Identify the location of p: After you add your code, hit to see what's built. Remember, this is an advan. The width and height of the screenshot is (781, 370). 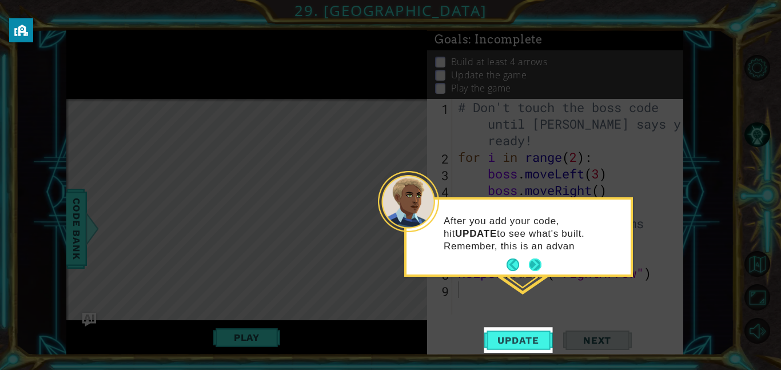
(533, 234).